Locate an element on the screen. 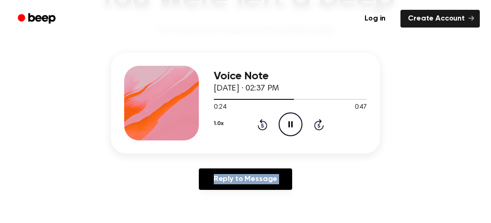 The height and width of the screenshot is (223, 491). a: Reply to Message is located at coordinates (245, 179).